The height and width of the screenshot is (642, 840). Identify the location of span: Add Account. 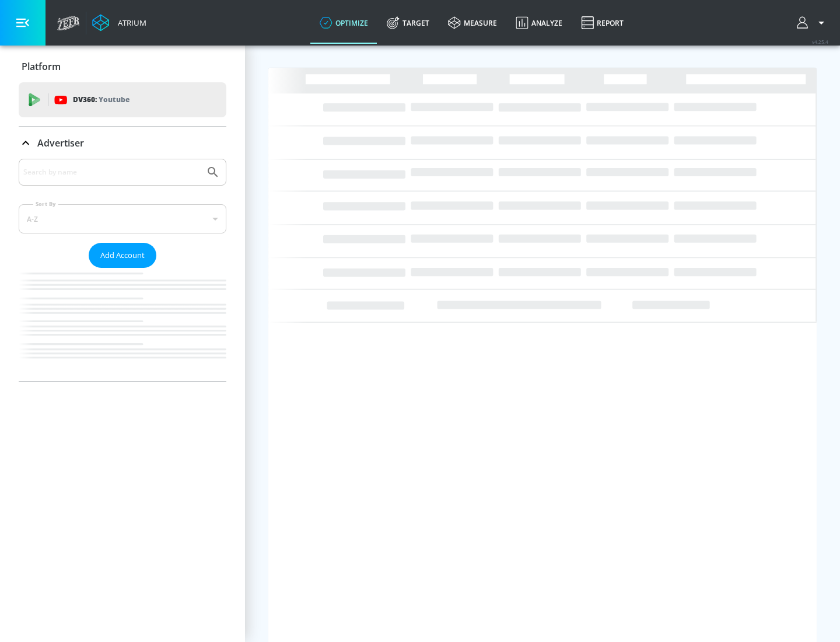
(123, 255).